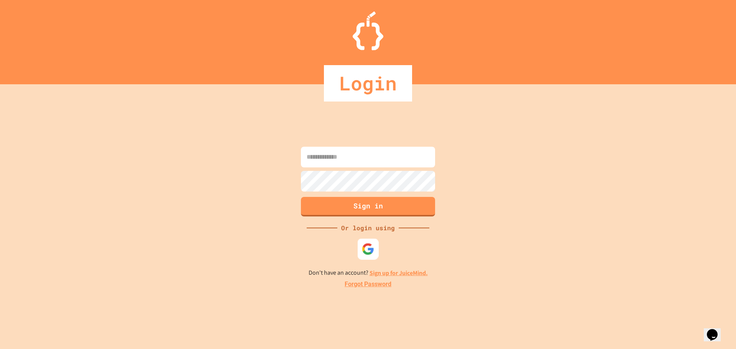 This screenshot has width=736, height=349. I want to click on button: Sign in, so click(368, 207).